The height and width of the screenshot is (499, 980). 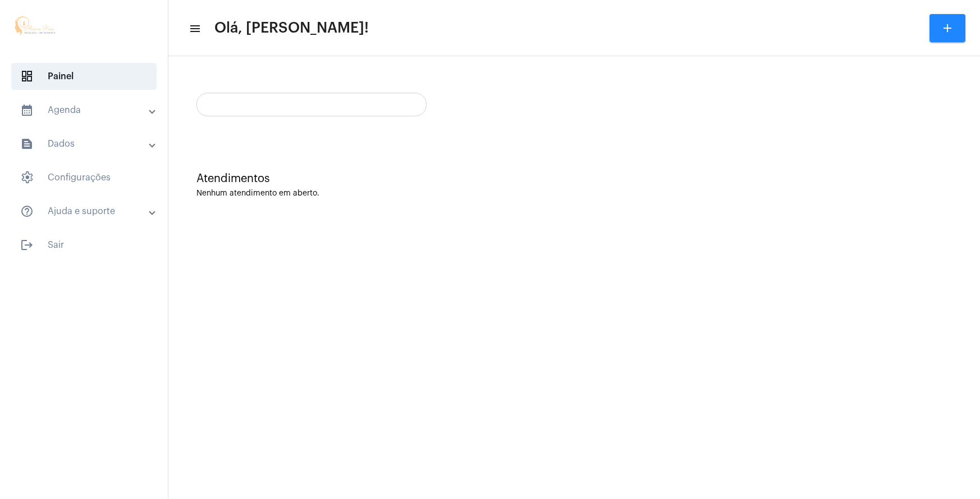 What do you see at coordinates (85, 144) in the screenshot?
I see `mat-panel-title: Dados` at bounding box center [85, 144].